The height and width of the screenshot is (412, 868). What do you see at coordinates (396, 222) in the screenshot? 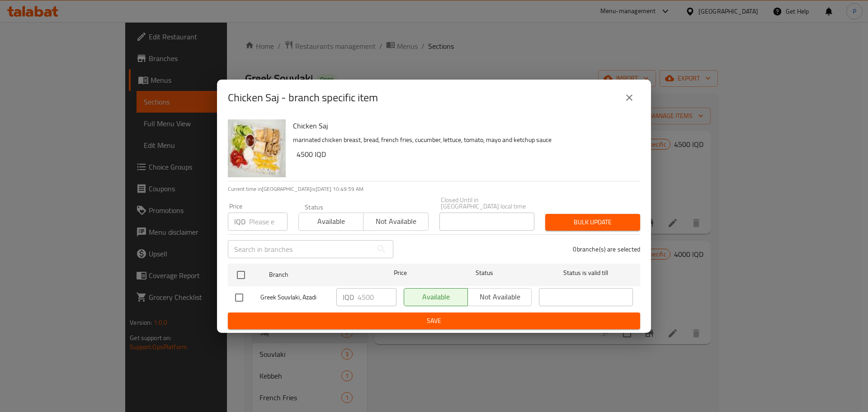
I see `button: Not available` at bounding box center [396, 222].